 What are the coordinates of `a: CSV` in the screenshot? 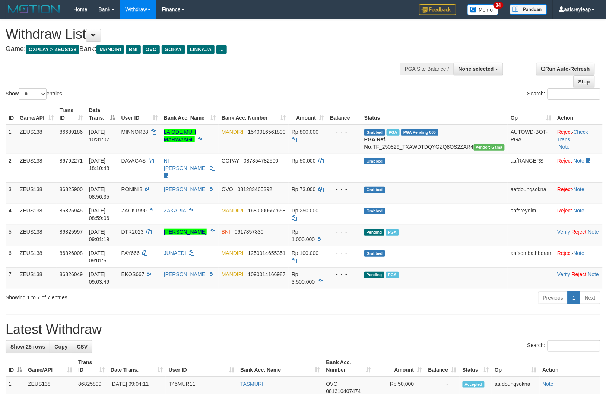 It's located at (82, 346).